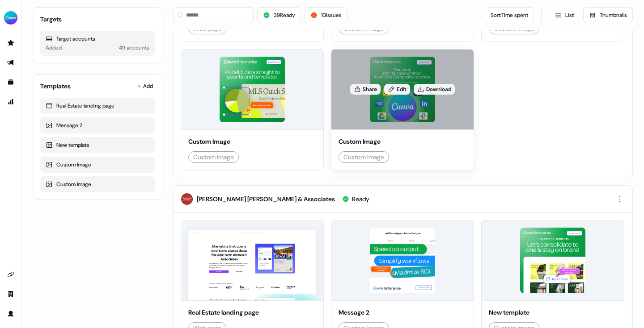 The height and width of the screenshot is (328, 644). I want to click on a: Go to templates, so click(11, 82).